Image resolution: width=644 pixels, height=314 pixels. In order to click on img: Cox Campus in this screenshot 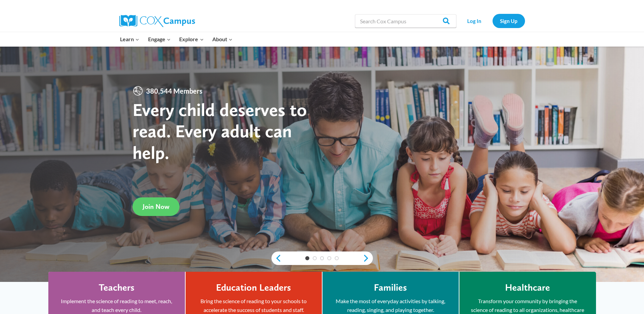, I will do `click(157, 21)`.